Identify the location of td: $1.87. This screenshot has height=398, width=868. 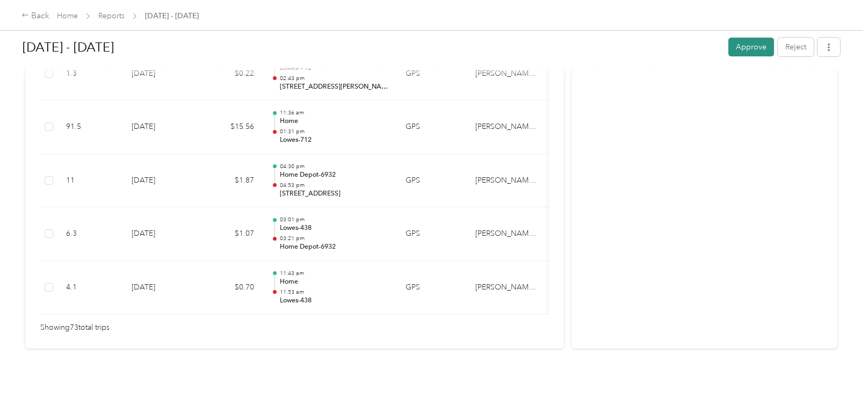
(230, 181).